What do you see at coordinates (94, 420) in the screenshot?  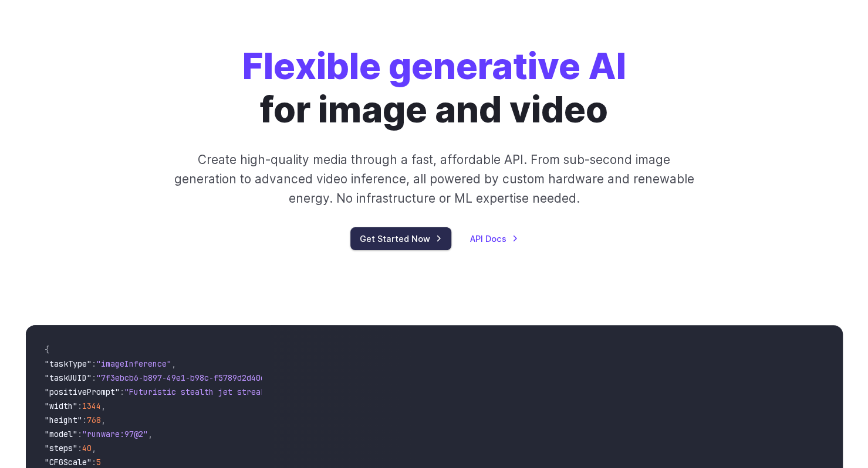 I see `span: 768` at bounding box center [94, 420].